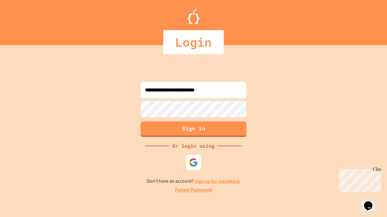 Image resolution: width=387 pixels, height=217 pixels. I want to click on button: Sign in, so click(193, 129).